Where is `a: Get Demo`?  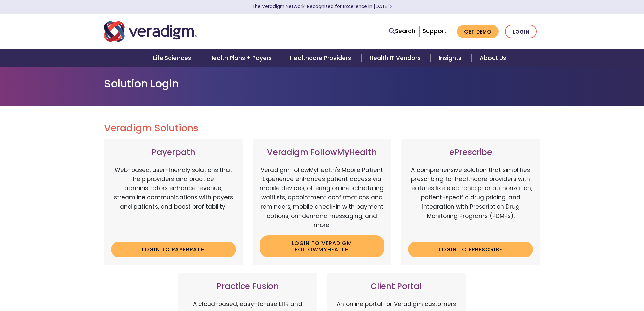 a: Get Demo is located at coordinates (478, 32).